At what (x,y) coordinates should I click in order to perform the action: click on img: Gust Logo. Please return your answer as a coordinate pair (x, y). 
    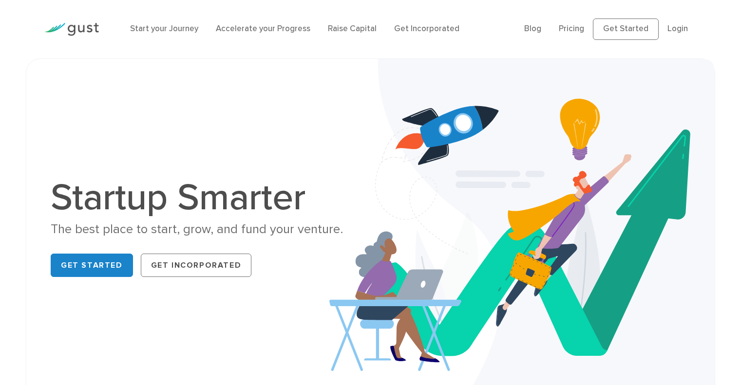
    Looking at the image, I should click on (72, 29).